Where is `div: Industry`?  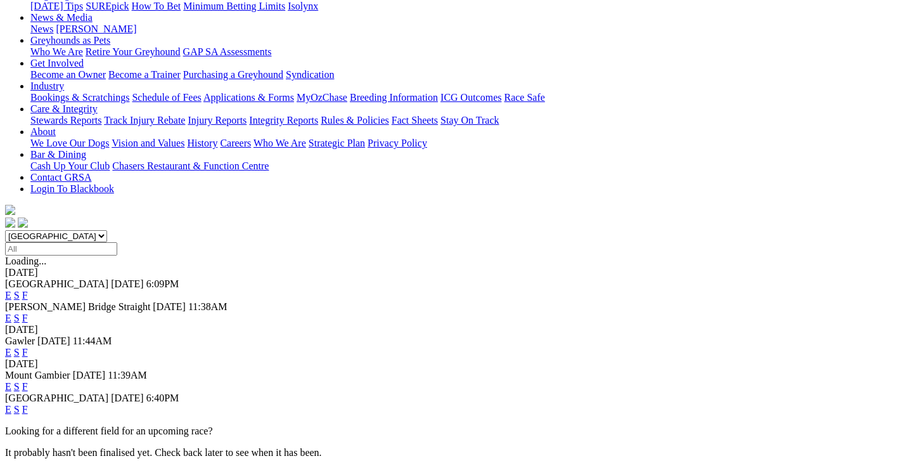 div: Industry is located at coordinates (461, 98).